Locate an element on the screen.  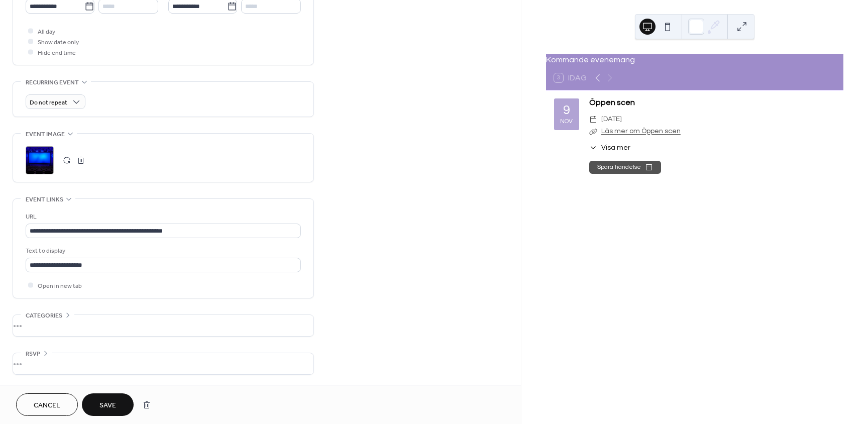
div: Kommande evenemang is located at coordinates (695, 60).